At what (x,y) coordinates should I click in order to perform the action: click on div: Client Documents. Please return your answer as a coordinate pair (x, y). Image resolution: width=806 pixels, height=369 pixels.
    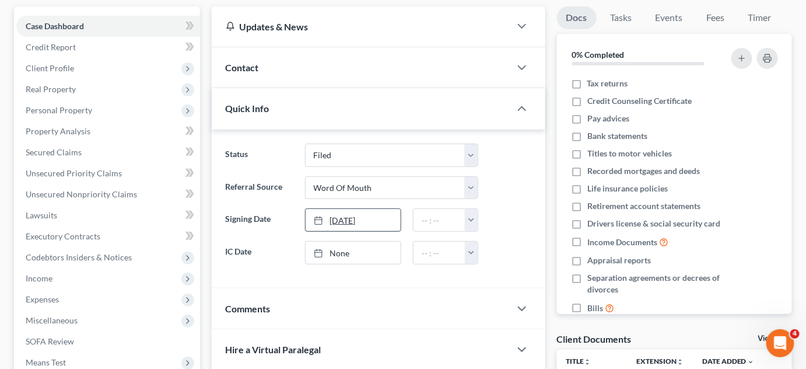
    Looking at the image, I should click on (594, 338).